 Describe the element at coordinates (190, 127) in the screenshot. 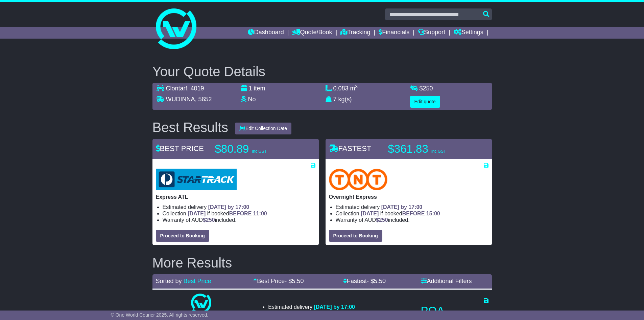

I see `div: Best Results` at that location.